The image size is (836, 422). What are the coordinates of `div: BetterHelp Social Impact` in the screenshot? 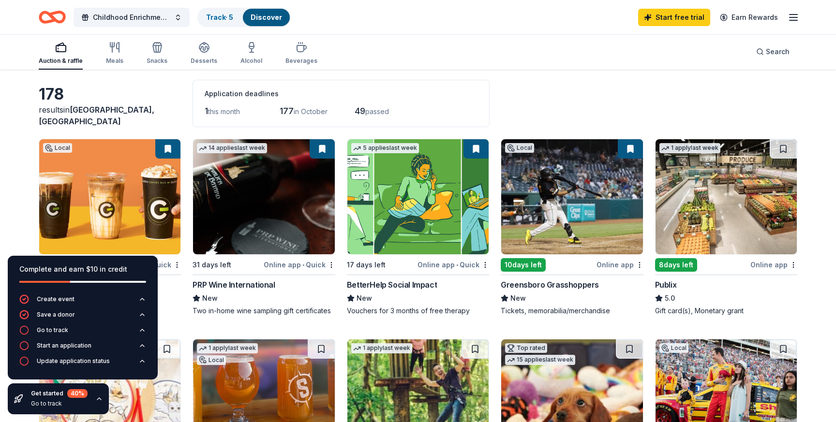 It's located at (392, 285).